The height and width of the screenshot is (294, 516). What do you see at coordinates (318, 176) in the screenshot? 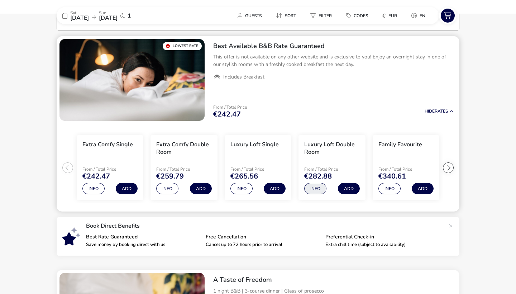
I see `span: €282.88` at bounding box center [318, 176].